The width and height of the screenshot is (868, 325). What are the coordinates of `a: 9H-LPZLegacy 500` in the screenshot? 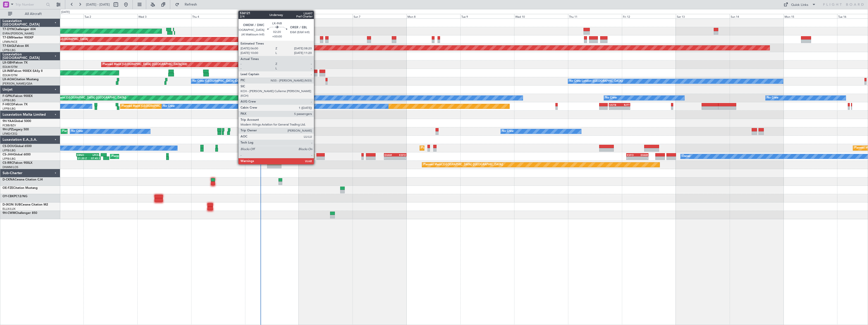 It's located at (16, 130).